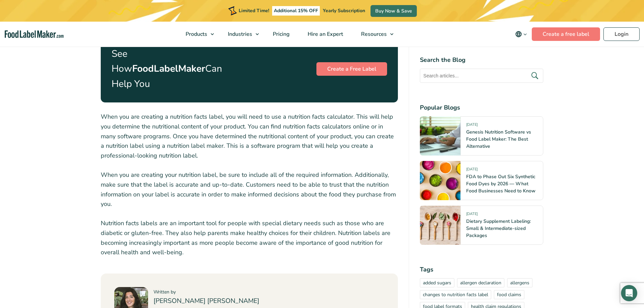 The width and height of the screenshot is (644, 308). I want to click on a: added sugars, so click(437, 282).